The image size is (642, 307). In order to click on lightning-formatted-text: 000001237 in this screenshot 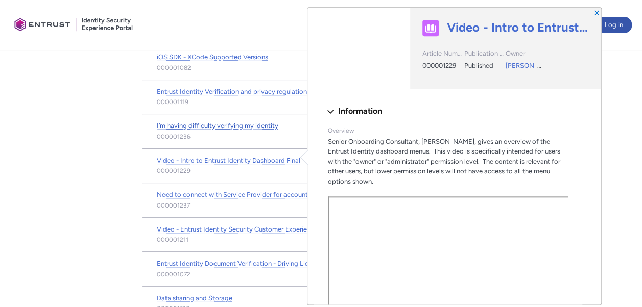, I will do `click(173, 206)`.